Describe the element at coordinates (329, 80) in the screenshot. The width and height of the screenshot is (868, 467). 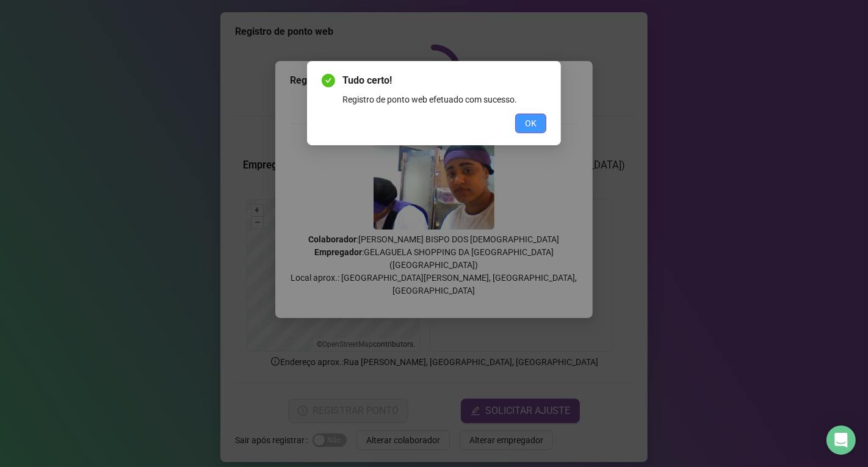
I see `span: check-circle` at that location.